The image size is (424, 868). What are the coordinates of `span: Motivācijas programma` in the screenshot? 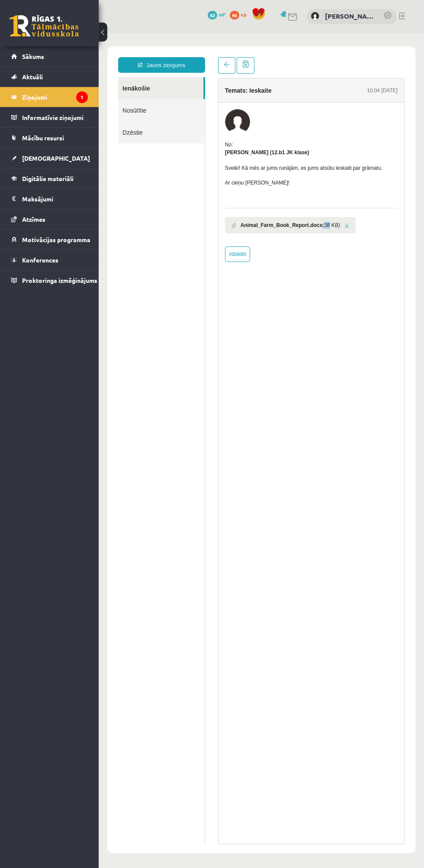 It's located at (56, 239).